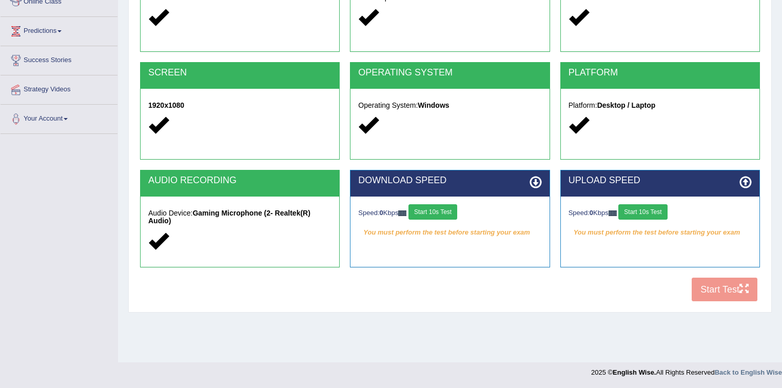  I want to click on h2: PLATFORM, so click(660, 73).